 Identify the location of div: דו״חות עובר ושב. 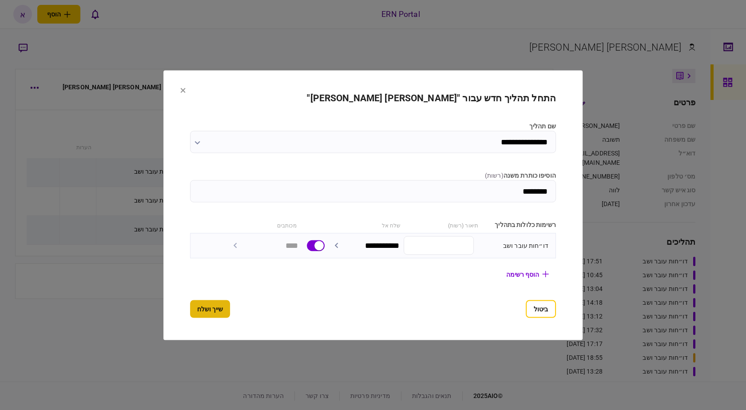
(513, 245).